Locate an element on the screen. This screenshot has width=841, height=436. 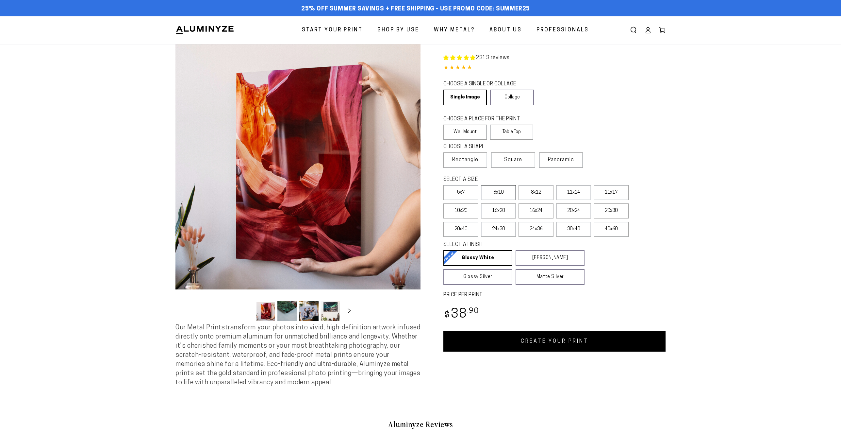
bdi: 38 is located at coordinates (461, 314).